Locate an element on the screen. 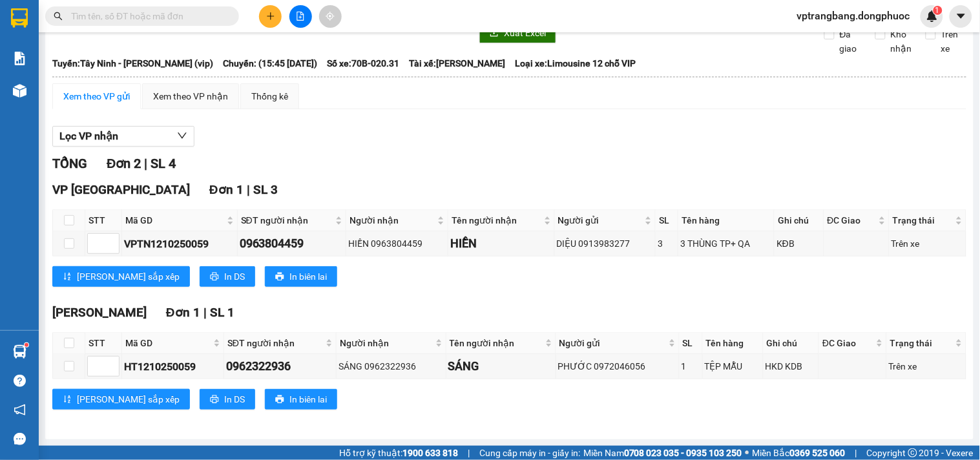 This screenshot has width=980, height=460. div: HKD KDB is located at coordinates (791, 367).